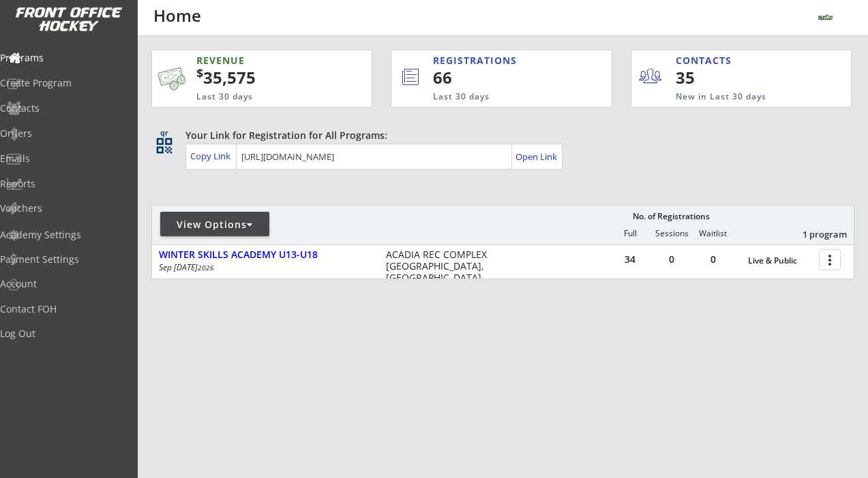  I want to click on a: Open Link, so click(536, 156).